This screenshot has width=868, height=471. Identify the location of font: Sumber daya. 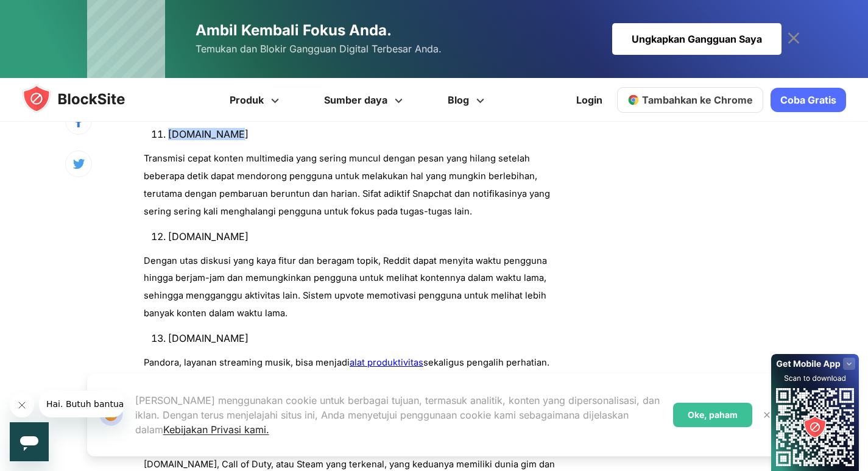
(356, 100).